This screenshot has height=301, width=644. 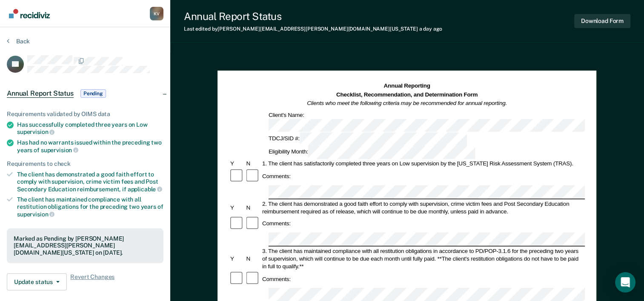 I want to click on div: The client has demonstrated a good faith effort to comply with supervision, crime victim fees and..., so click(x=90, y=182).